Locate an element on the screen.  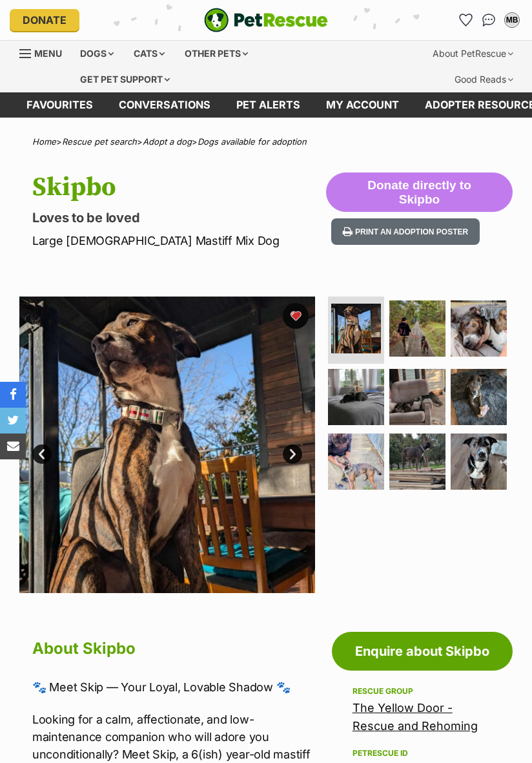
button: My account is located at coordinates (512, 20).